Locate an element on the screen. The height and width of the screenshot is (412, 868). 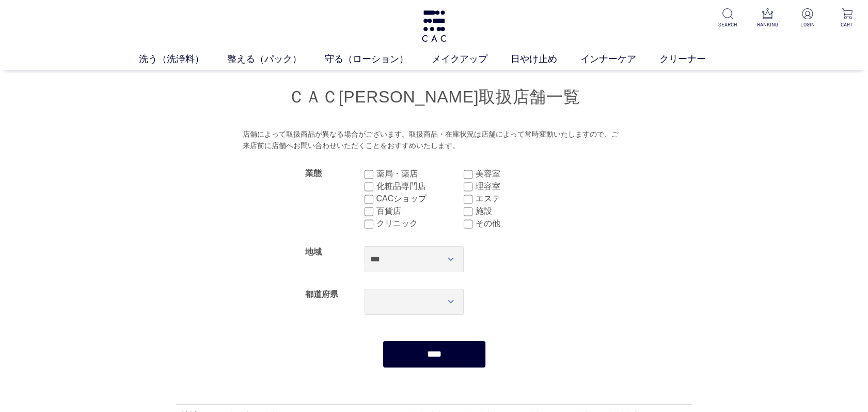
p: RANKING is located at coordinates (768, 24).